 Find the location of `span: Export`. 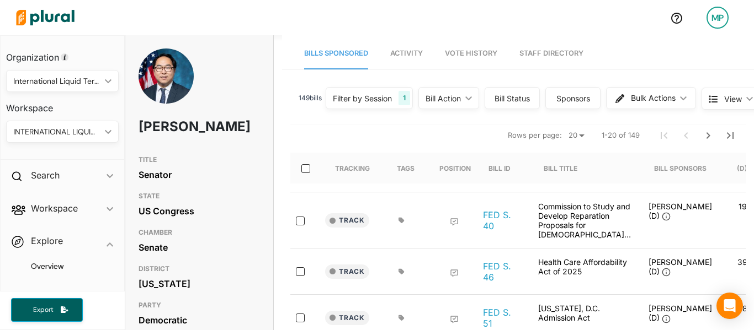

span: Export is located at coordinates (43, 310).